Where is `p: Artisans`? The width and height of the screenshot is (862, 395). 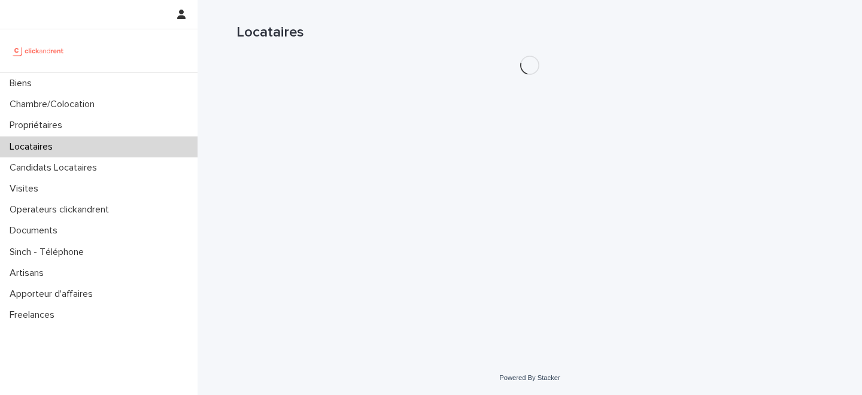
p: Artisans is located at coordinates (29, 273).